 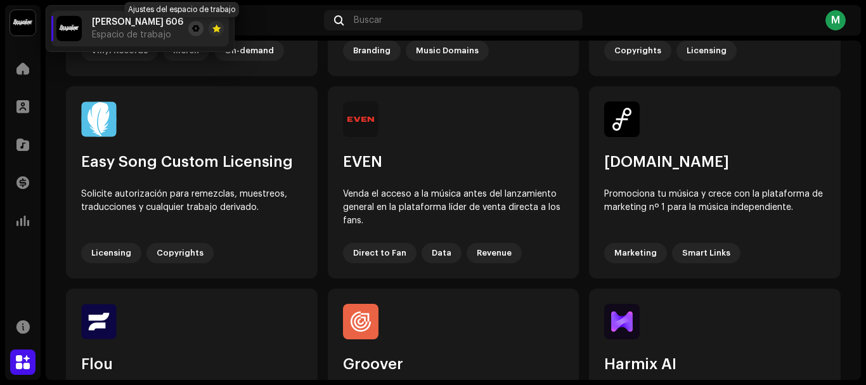 What do you see at coordinates (447, 51) in the screenshot?
I see `div: Music Domains` at bounding box center [447, 51].